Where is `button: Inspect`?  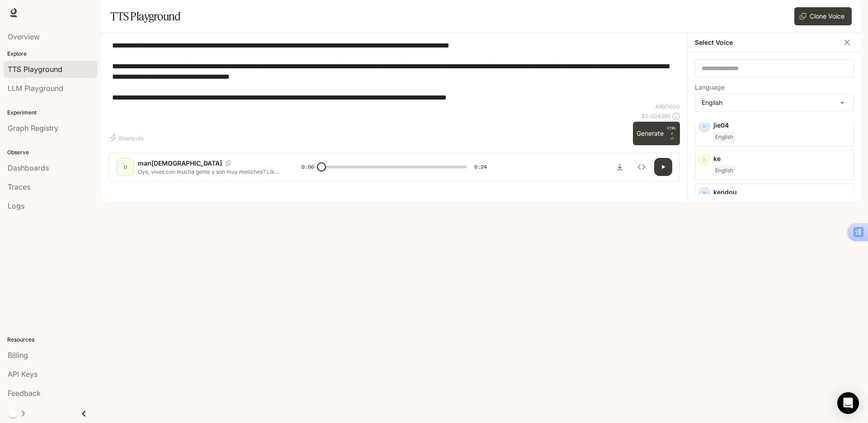 button: Inspect is located at coordinates (641, 167).